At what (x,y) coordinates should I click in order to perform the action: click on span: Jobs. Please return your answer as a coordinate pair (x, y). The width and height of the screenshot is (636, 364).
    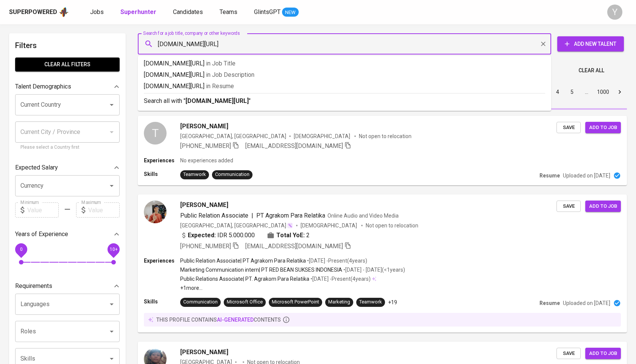
    Looking at the image, I should click on (97, 12).